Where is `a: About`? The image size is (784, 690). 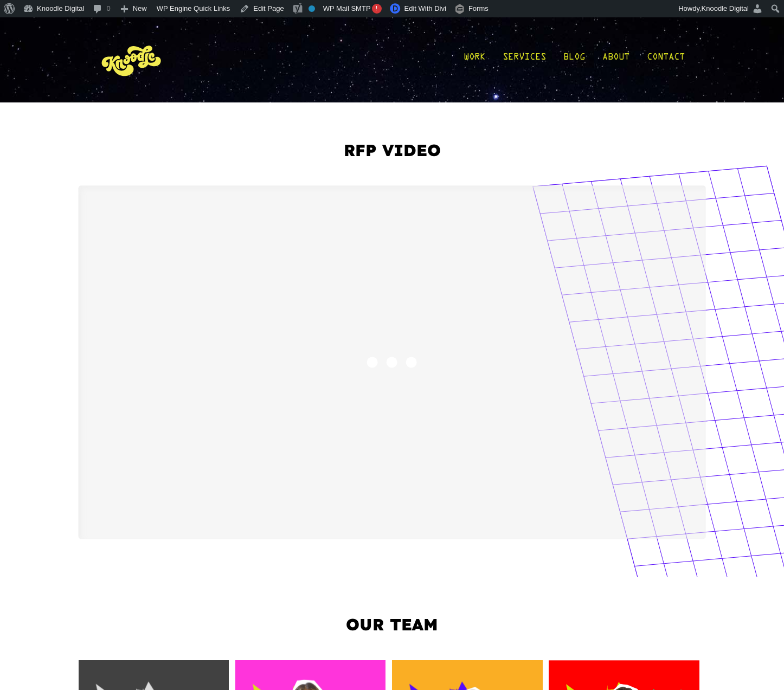 a: About is located at coordinates (616, 59).